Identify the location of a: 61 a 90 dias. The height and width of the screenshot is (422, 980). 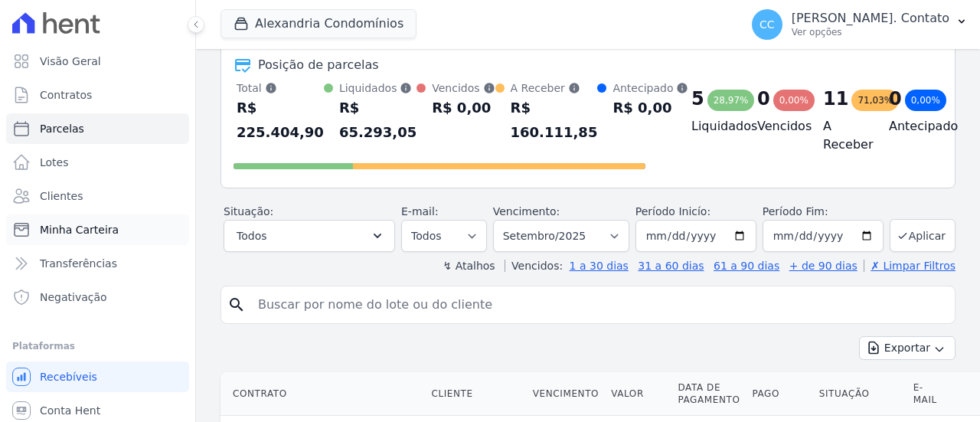
(747, 266).